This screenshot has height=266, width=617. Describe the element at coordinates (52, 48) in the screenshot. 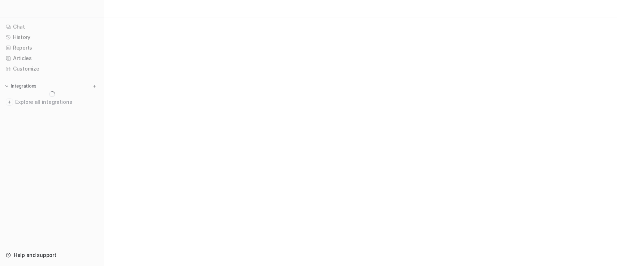

I see `a: Reports` at that location.